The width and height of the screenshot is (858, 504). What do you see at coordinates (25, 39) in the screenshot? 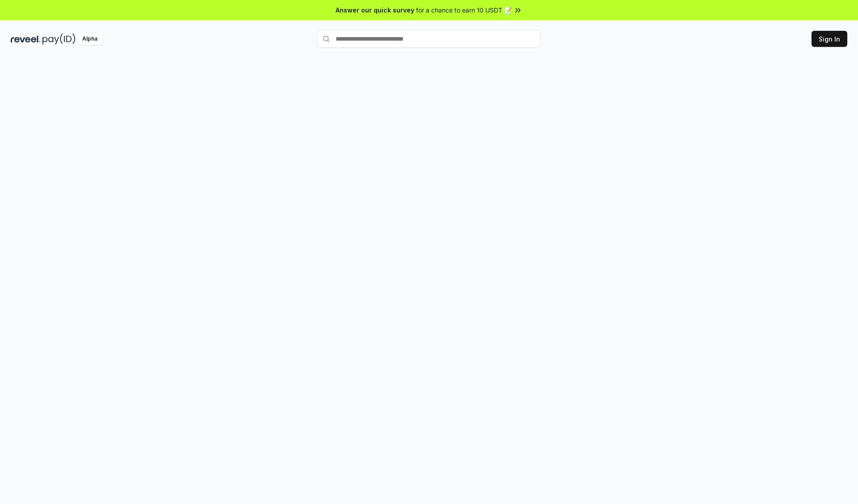
I see `img: reveel_dark` at bounding box center [25, 39].